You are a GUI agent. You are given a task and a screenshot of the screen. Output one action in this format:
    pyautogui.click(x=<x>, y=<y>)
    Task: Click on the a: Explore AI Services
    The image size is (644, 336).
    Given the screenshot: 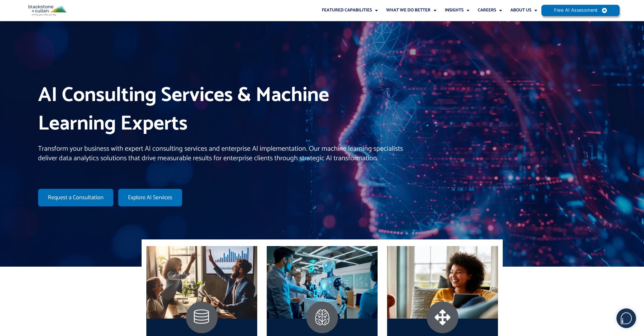 What is the action you would take?
    pyautogui.click(x=150, y=198)
    